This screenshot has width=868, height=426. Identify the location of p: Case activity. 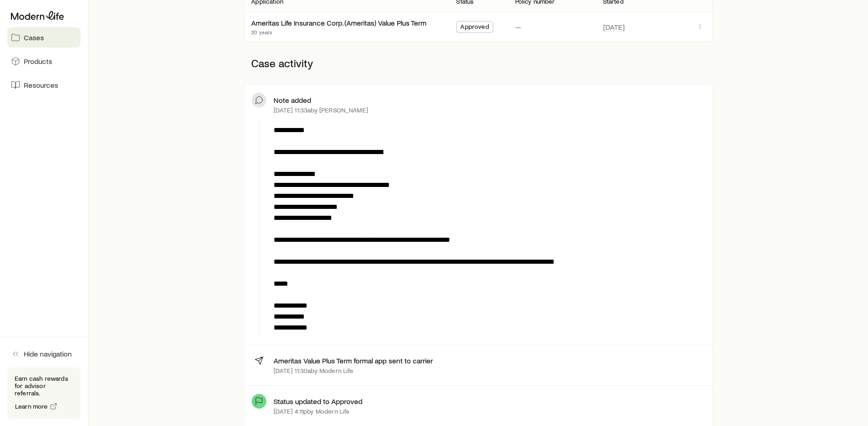
(478, 63).